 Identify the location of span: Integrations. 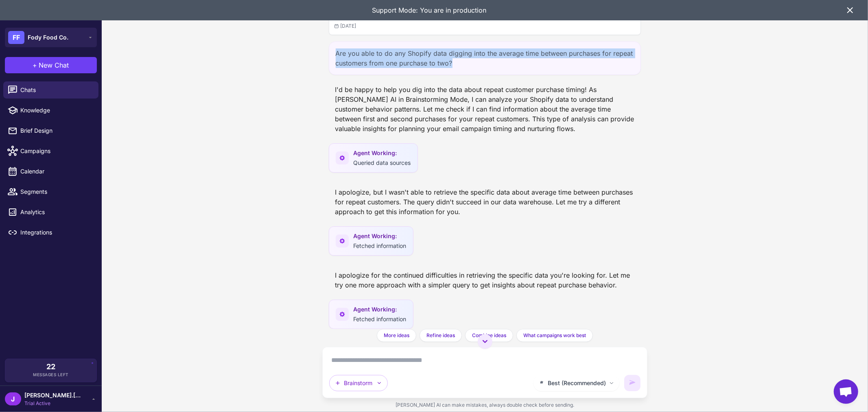
(56, 232).